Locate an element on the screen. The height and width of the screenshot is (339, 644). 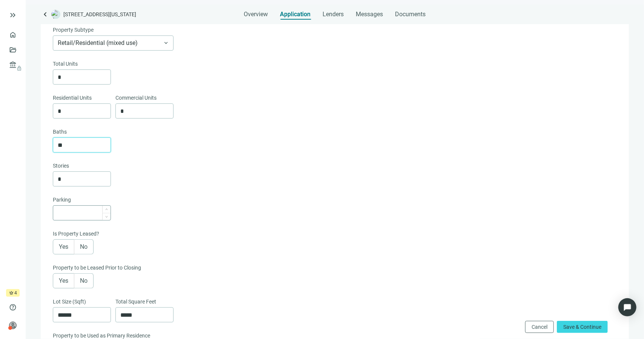
div: Open Intercom Messenger is located at coordinates (627, 307).